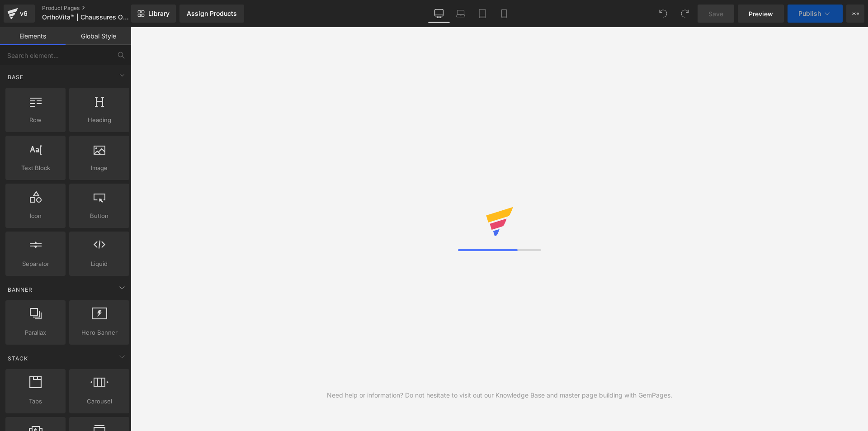 The image size is (868, 431). Describe the element at coordinates (98, 36) in the screenshot. I see `a: Global Style` at that location.